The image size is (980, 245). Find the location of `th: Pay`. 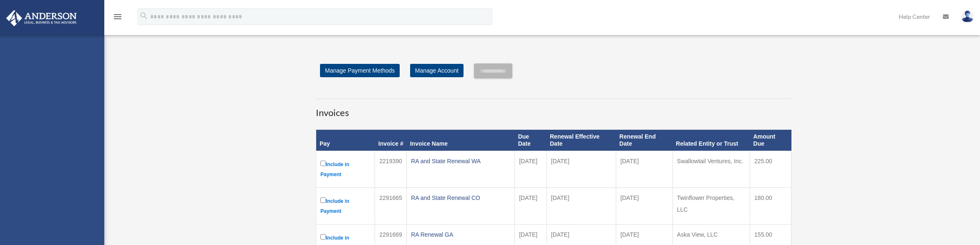

th: Pay is located at coordinates (345, 140).